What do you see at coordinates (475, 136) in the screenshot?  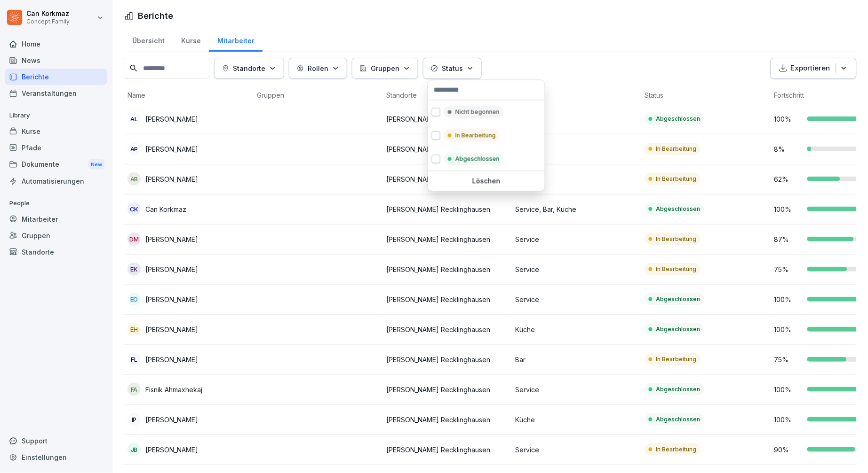 I see `p: In Bearbeitung` at bounding box center [475, 136].